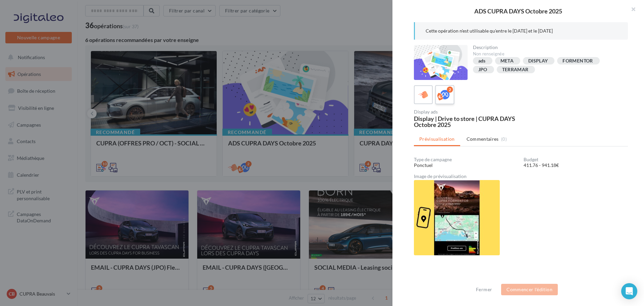 The height and width of the screenshot is (306, 644). What do you see at coordinates (466, 112) in the screenshot?
I see `div: Display ads` at bounding box center [466, 112].